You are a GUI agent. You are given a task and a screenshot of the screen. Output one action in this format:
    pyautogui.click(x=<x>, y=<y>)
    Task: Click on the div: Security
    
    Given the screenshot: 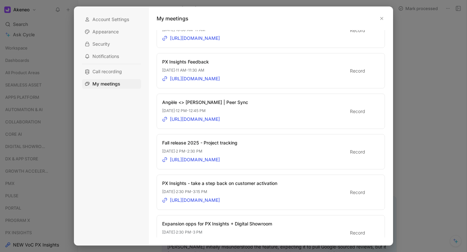 What is the action you would take?
    pyautogui.click(x=112, y=44)
    